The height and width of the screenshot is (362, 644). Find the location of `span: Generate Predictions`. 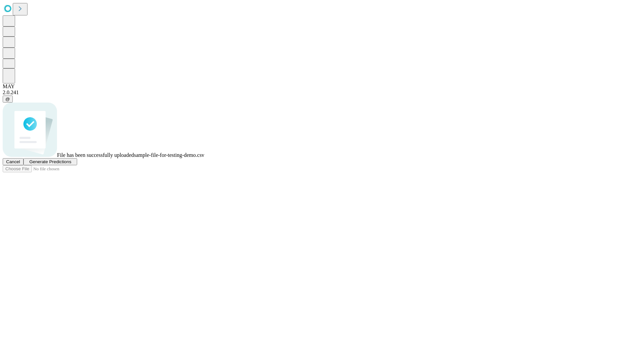

span: Generate Predictions is located at coordinates (50, 162).